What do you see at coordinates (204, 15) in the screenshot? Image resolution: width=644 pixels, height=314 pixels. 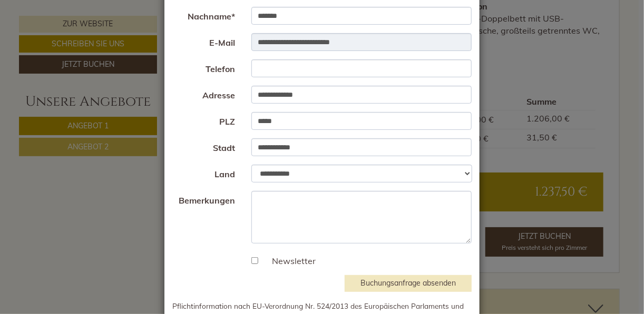 I see `label: Nachname*` at bounding box center [204, 15].